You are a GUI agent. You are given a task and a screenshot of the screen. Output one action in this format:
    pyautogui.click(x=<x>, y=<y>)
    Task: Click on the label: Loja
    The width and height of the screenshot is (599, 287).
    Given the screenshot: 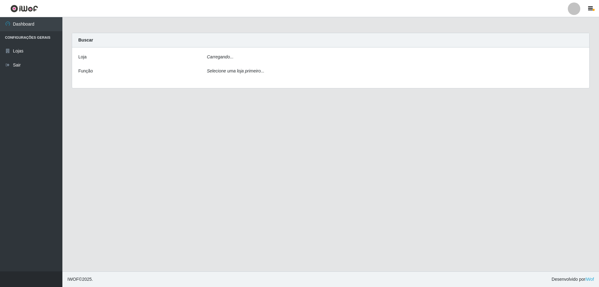 What is the action you would take?
    pyautogui.click(x=82, y=57)
    